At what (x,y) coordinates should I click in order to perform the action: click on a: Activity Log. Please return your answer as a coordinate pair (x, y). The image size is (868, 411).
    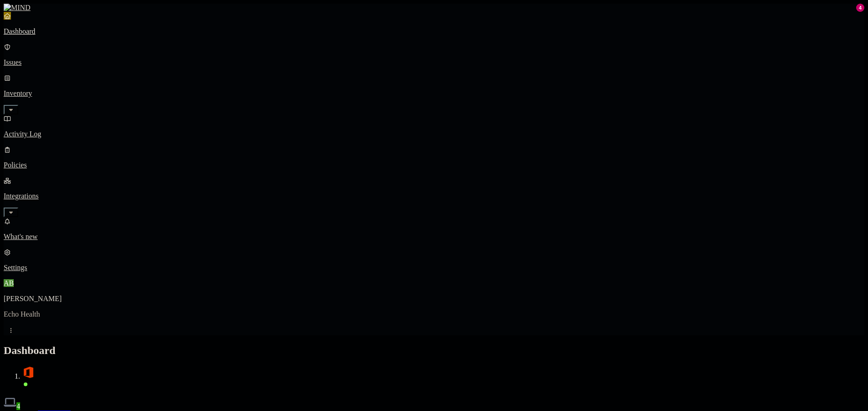
    Looking at the image, I should click on (434, 126).